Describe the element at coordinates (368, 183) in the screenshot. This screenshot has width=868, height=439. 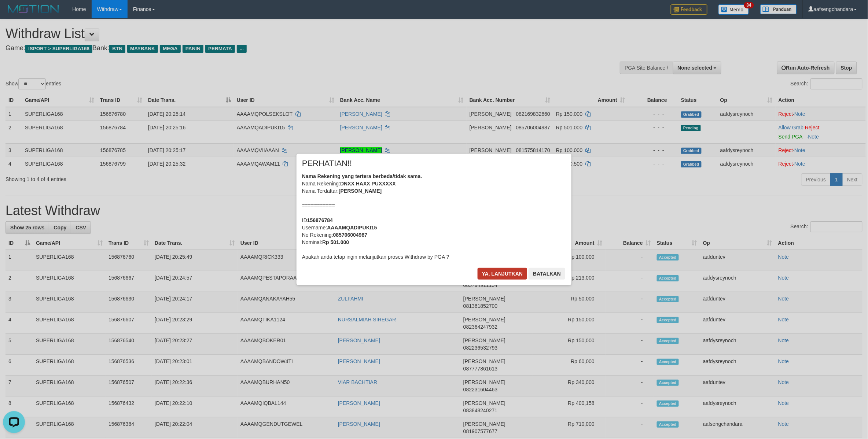
I see `b: DNXX HAXX PUXXXXX` at that location.